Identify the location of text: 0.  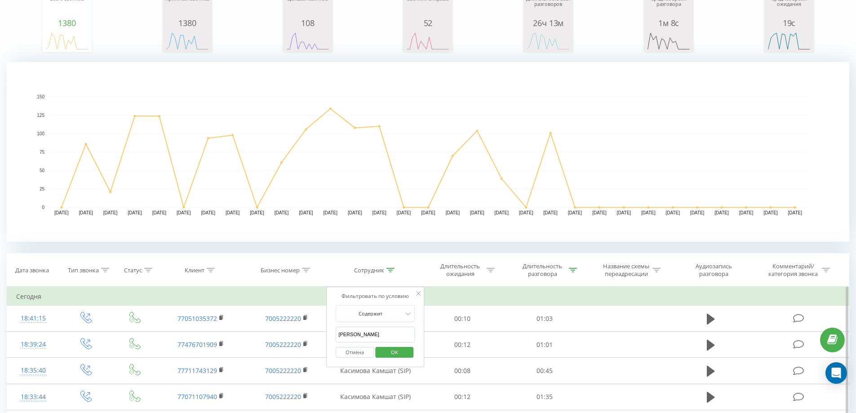
(43, 207).